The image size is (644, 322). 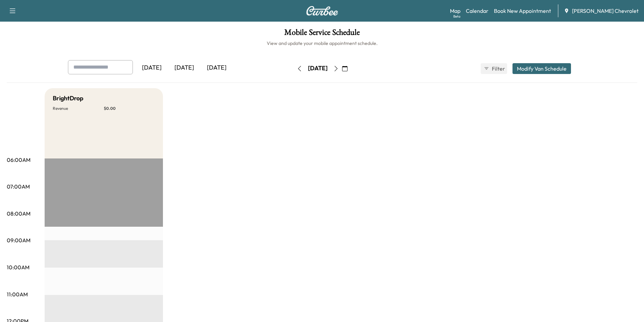 I want to click on h6: View and update your mobile appointment schedule., so click(x=322, y=43).